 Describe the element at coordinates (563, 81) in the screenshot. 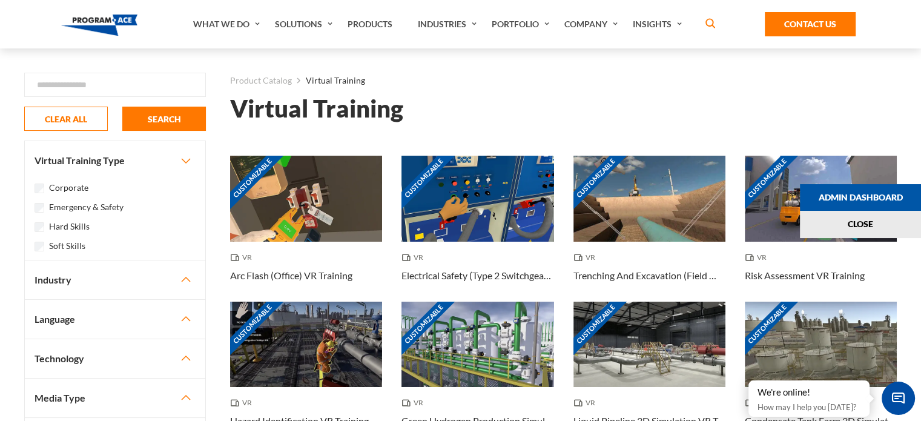

I see `nav: breadcrumb` at that location.